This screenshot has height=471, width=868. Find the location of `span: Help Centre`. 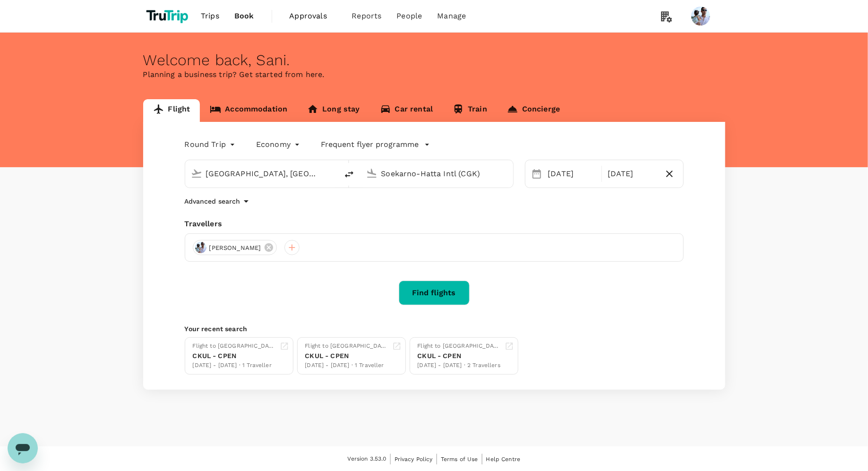

span: Help Centre is located at coordinates (503, 459).